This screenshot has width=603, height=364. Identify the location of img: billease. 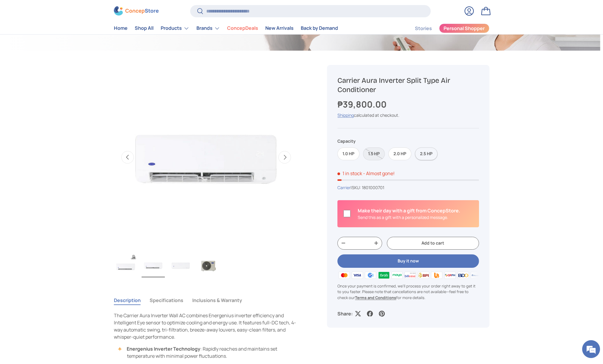
(410, 275).